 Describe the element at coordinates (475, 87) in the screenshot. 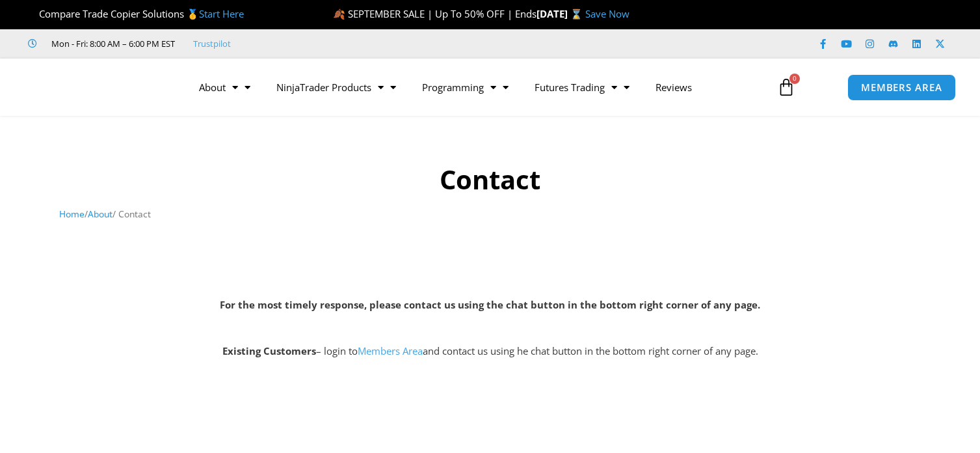

I see `nav: Menu` at that location.